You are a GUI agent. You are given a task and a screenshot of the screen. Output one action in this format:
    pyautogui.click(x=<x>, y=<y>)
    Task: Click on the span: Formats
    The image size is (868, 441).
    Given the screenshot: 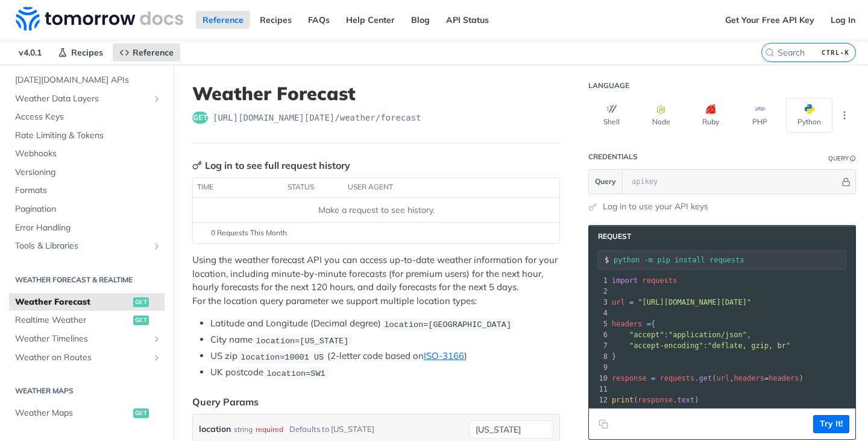 What is the action you would take?
    pyautogui.click(x=88, y=190)
    